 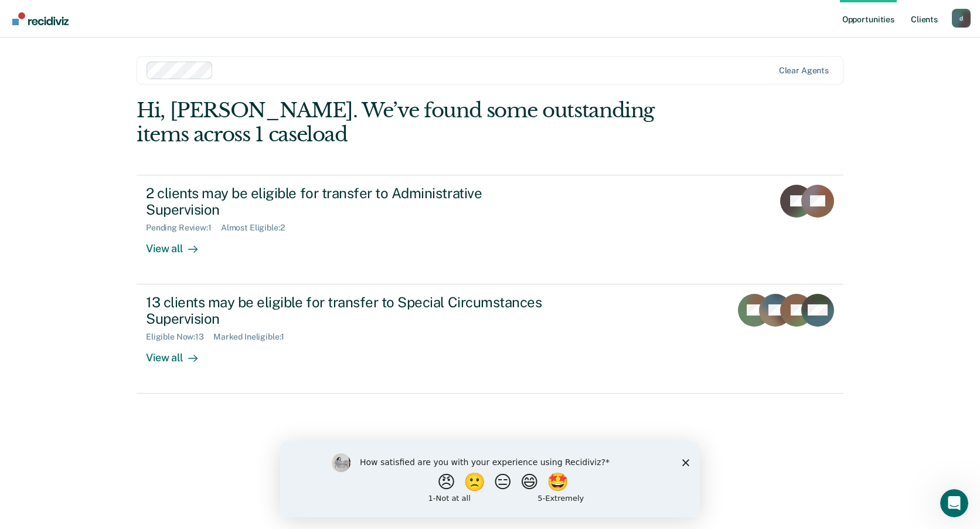 I want to click on div: 13 clients may be eligible for transfer to Special Circumstances Supervision, so click(x=351, y=310).